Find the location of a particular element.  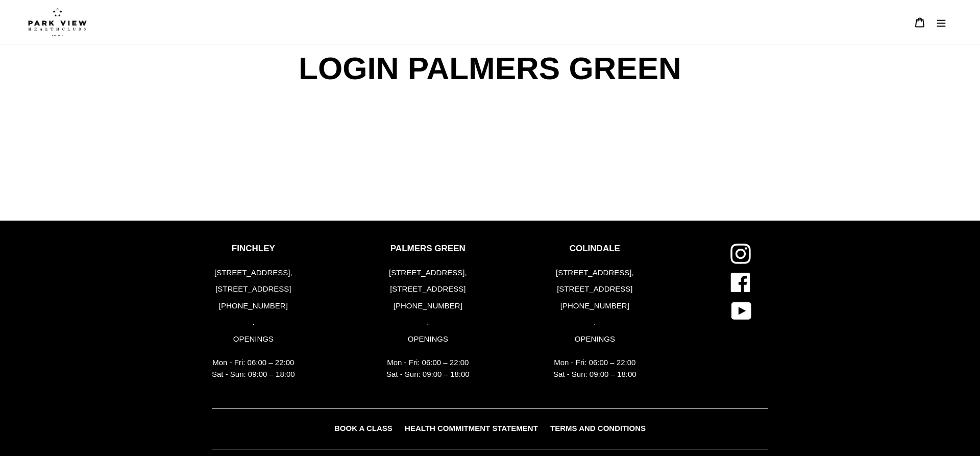

a: BOOK A CLASS is located at coordinates (364, 428).